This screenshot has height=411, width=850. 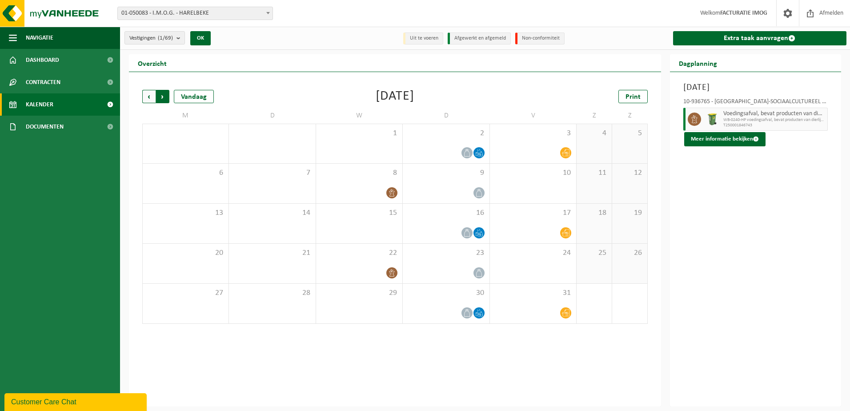 I want to click on li: Afgewerkt en afgemeld, so click(x=479, y=38).